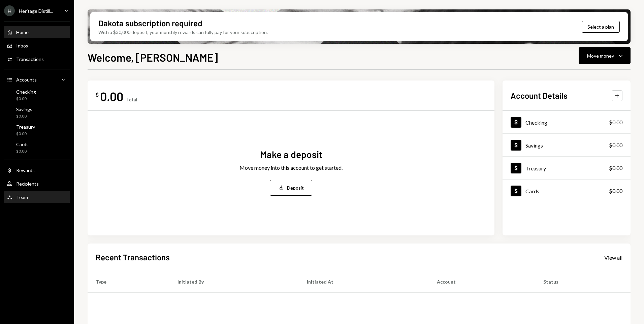  I want to click on a: View all, so click(613, 258).